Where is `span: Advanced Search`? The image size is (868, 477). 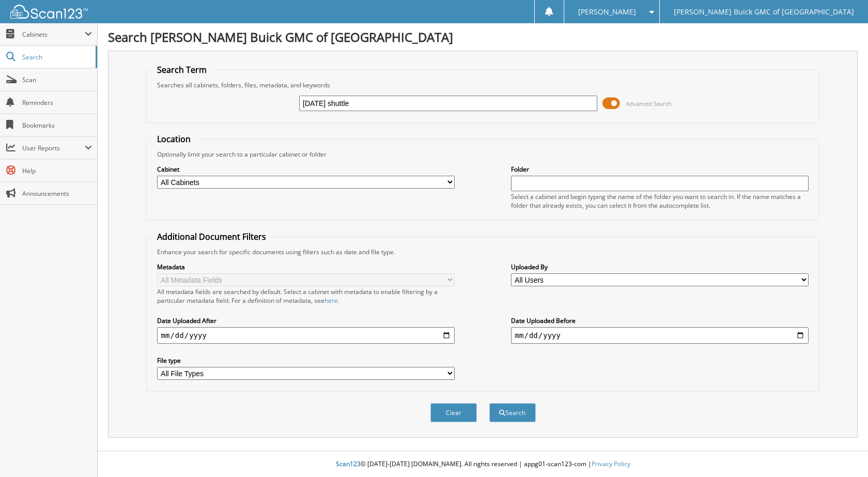 span: Advanced Search is located at coordinates (649, 103).